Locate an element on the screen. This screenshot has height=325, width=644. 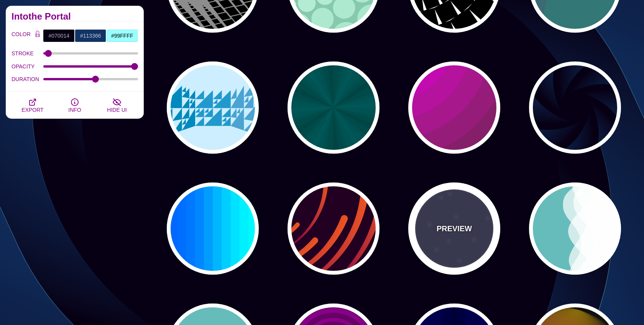
span: INFO is located at coordinates (74, 110).